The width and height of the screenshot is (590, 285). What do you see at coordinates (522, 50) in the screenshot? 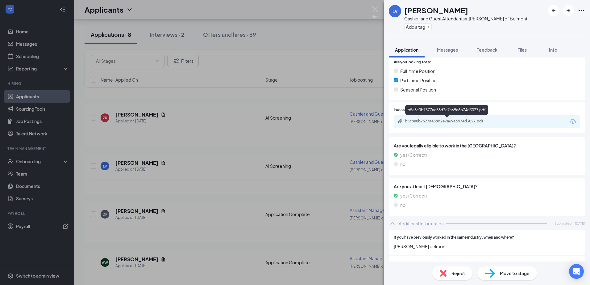
I see `span: Files` at bounding box center [522, 50].